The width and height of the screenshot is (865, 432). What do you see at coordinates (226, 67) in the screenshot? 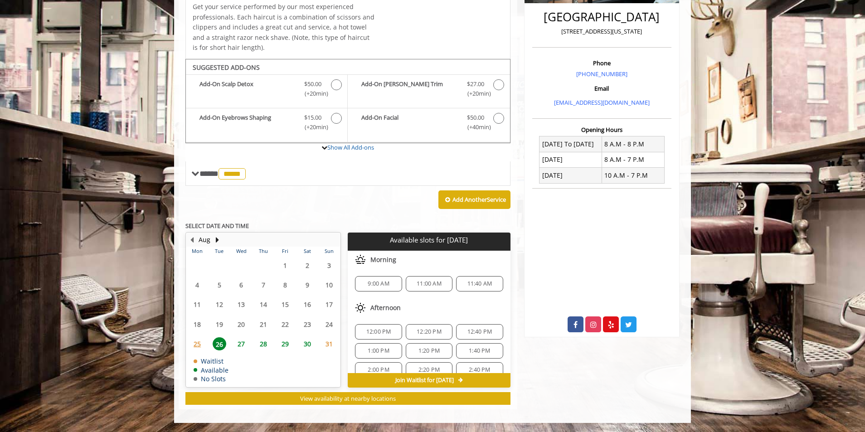
I see `b: SUGGESTED ADD-ONS` at bounding box center [226, 67].